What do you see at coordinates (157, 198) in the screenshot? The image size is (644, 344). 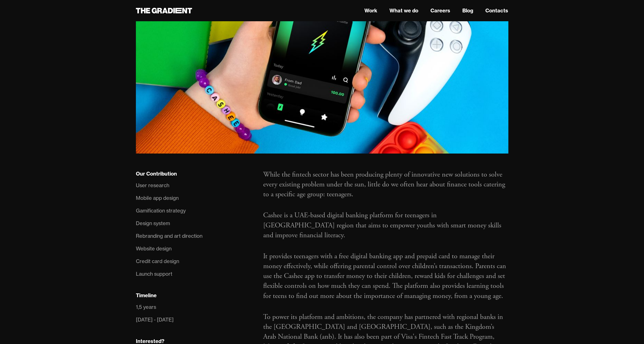 I see `div: Mobile app design` at bounding box center [157, 198].